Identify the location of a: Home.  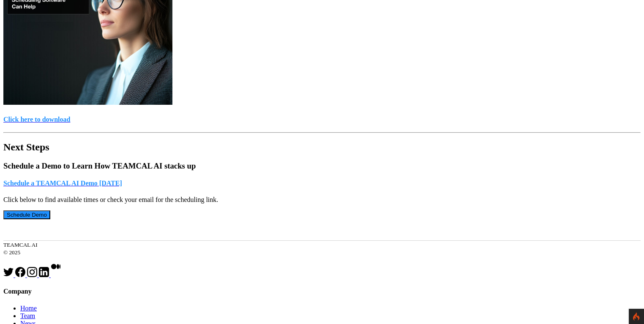
(28, 308).